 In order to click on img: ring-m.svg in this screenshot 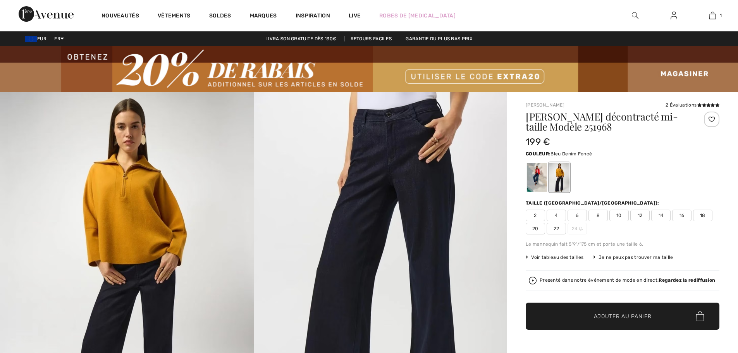, I will do `click(580, 228)`.